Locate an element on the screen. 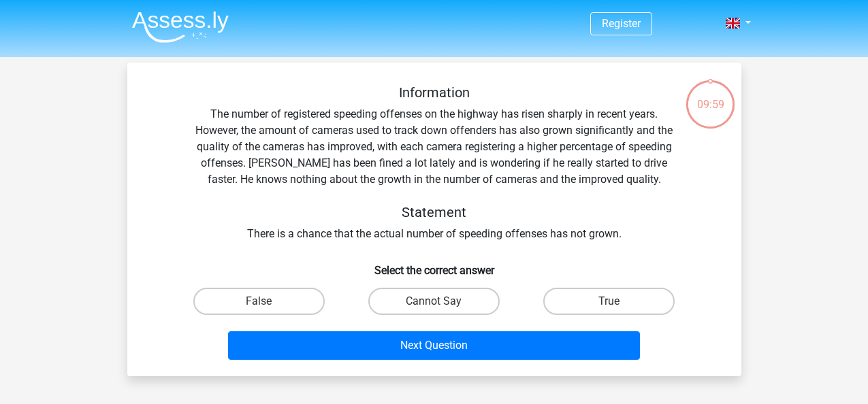 Image resolution: width=868 pixels, height=404 pixels. h5: Information is located at coordinates (434, 93).